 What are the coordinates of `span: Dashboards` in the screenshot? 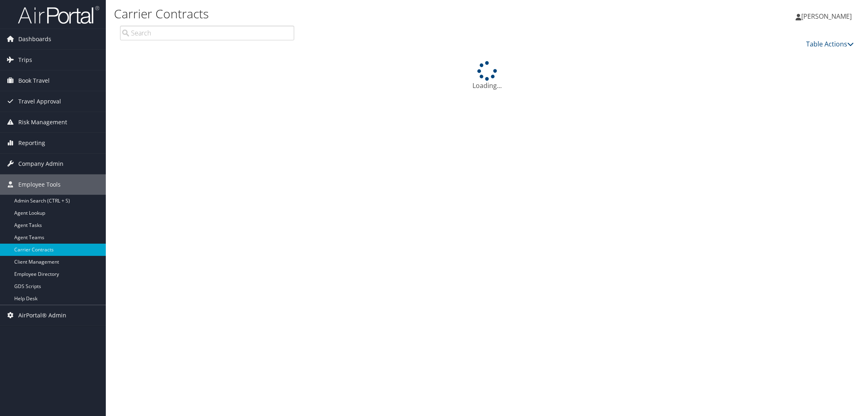 It's located at (35, 39).